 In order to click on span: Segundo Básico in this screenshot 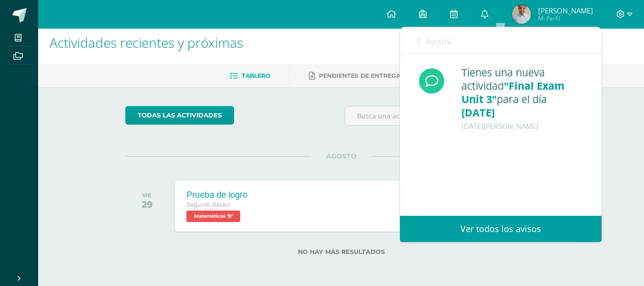, I will do `click(209, 205)`.